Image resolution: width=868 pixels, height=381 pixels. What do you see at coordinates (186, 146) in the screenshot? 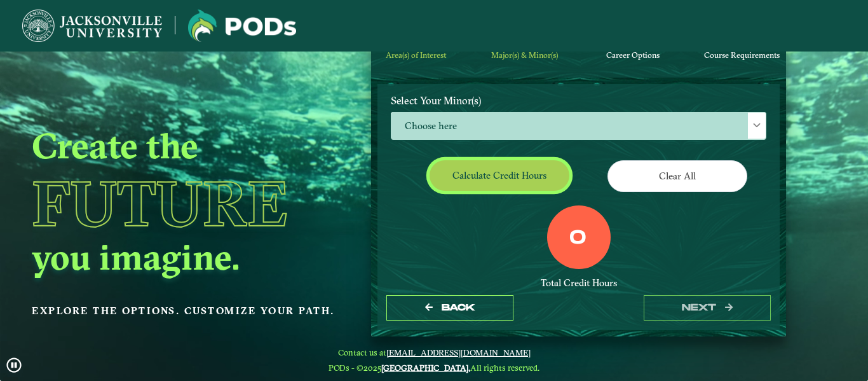
I see `h2: Create the` at bounding box center [186, 146].